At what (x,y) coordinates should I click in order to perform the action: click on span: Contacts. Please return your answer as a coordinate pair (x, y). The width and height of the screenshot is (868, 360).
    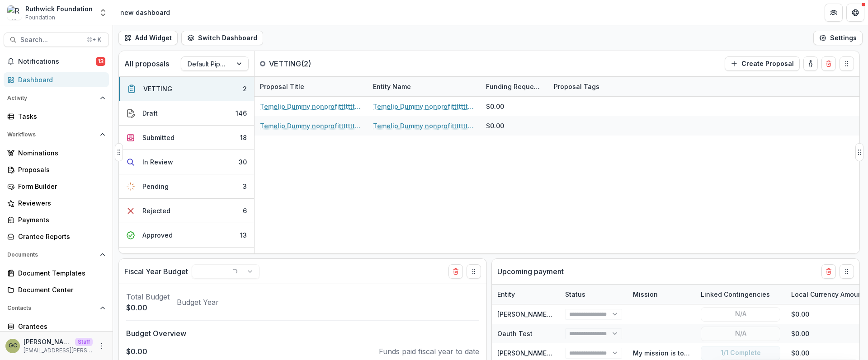
    Looking at the image, I should click on (51, 308).